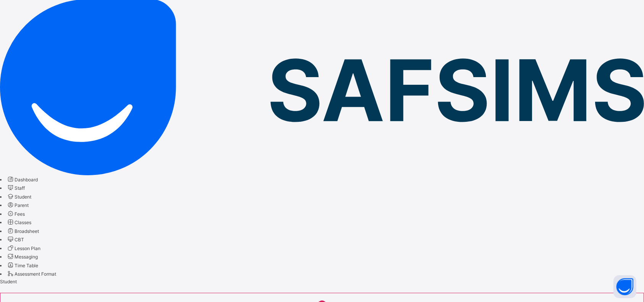 The width and height of the screenshot is (644, 302). What do you see at coordinates (35, 273) in the screenshot?
I see `span: Assessment Format` at bounding box center [35, 273].